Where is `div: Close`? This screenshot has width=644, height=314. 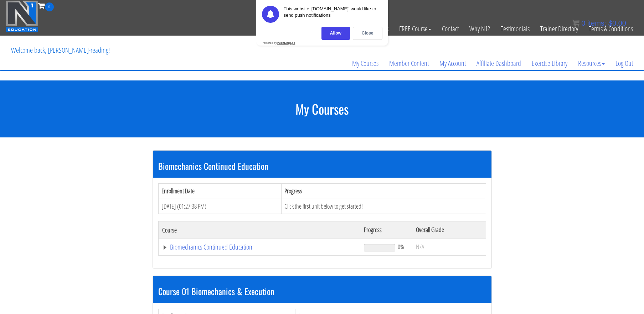
div: Close is located at coordinates (368, 33).